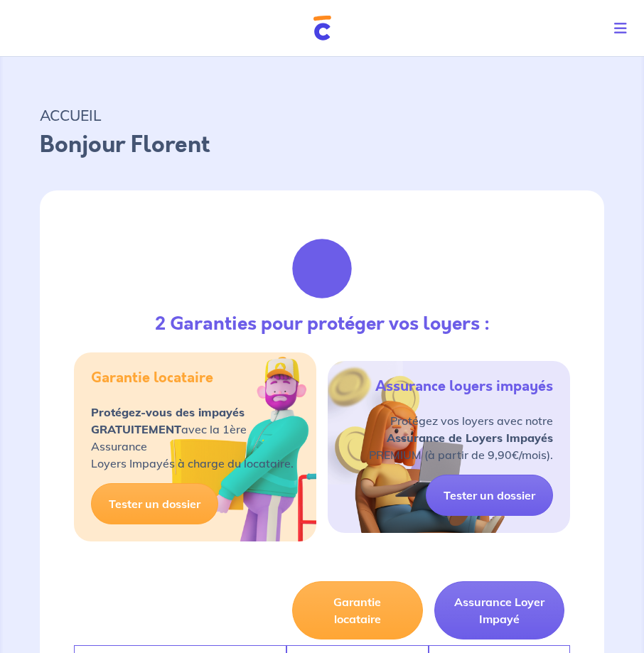  I want to click on button: Garantie locataire, so click(357, 610).